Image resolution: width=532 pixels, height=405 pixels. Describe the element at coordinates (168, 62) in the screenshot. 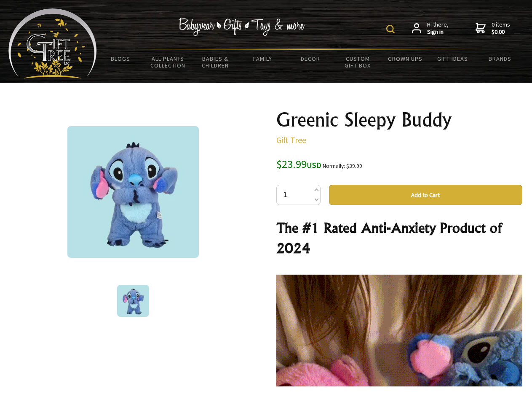

I see `a: All Plants Collection` at that location.